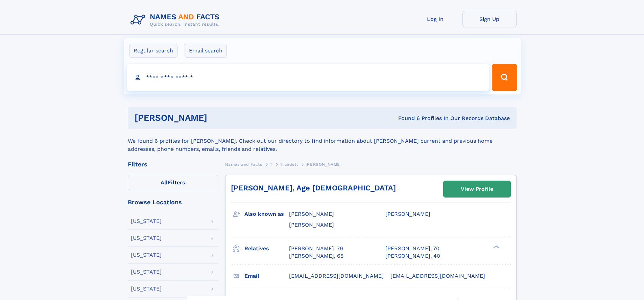  I want to click on h3: Relatives, so click(267, 249).